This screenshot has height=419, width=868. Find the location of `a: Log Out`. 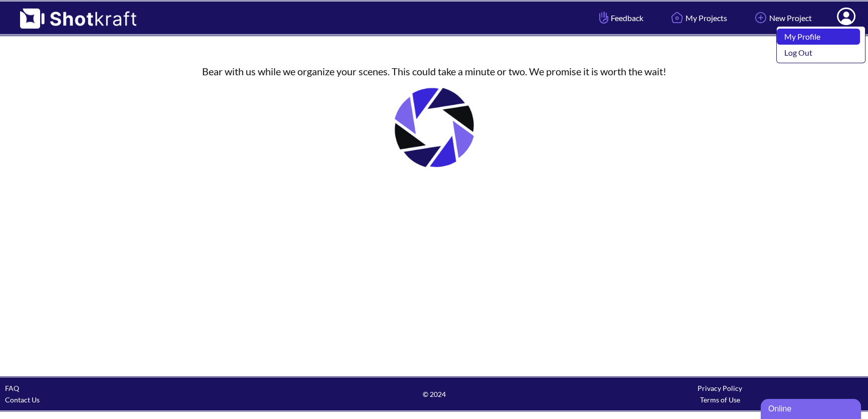

a: Log Out is located at coordinates (818, 52).